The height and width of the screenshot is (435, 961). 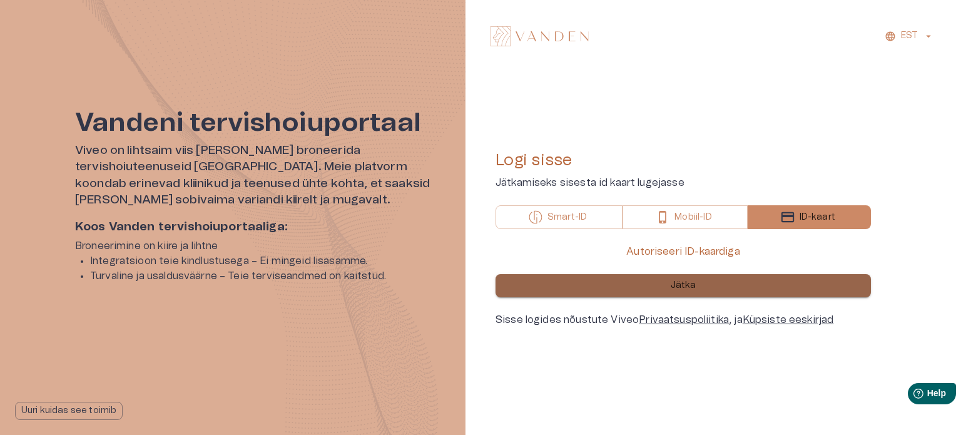 What do you see at coordinates (567, 217) in the screenshot?
I see `p: Smart-ID` at bounding box center [567, 217].